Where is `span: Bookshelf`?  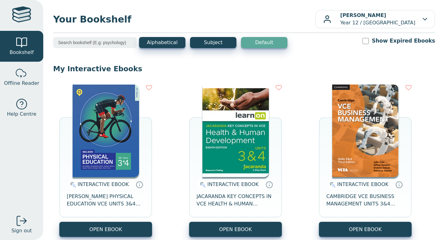 span: Bookshelf is located at coordinates (22, 53).